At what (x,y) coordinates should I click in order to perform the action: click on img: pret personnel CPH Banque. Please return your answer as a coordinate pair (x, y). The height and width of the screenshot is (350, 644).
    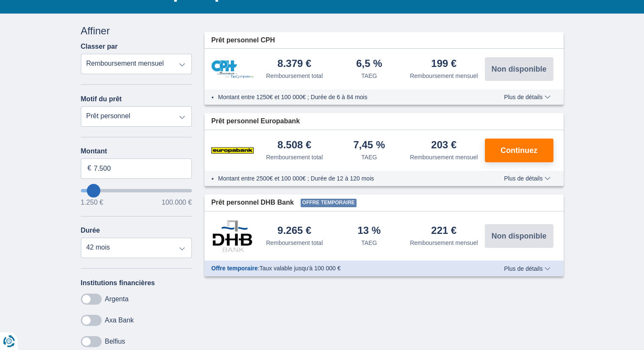
    Looking at the image, I should click on (232, 69).